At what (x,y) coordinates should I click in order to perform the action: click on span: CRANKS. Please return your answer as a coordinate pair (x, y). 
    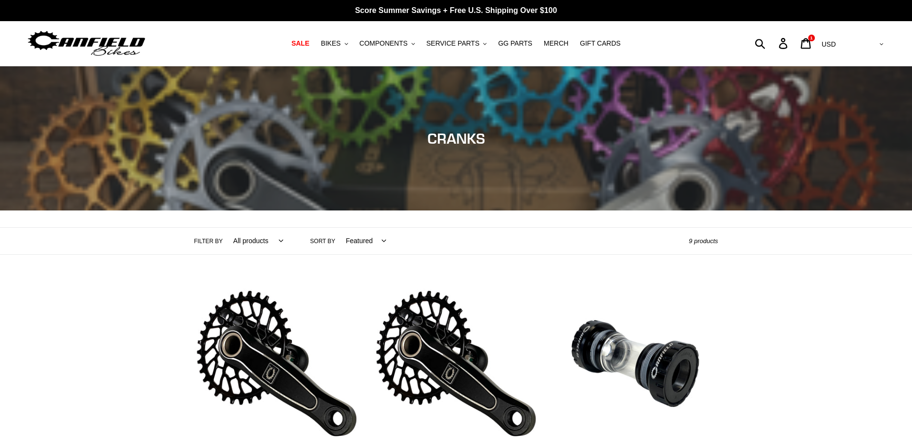
    Looking at the image, I should click on (456, 138).